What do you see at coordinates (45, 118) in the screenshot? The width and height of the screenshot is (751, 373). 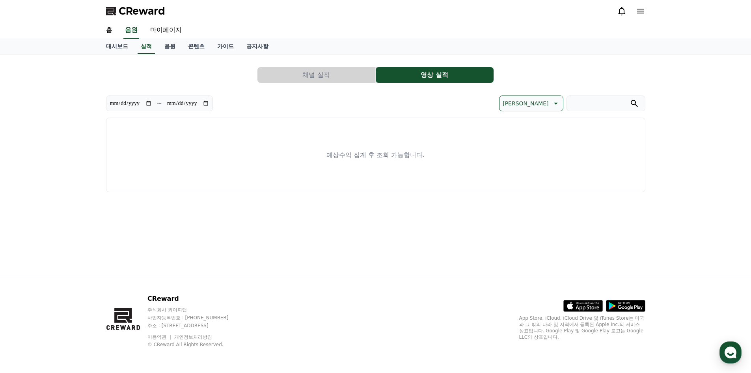 I see `span: 메시지를 입력하세요.` at bounding box center [45, 118].